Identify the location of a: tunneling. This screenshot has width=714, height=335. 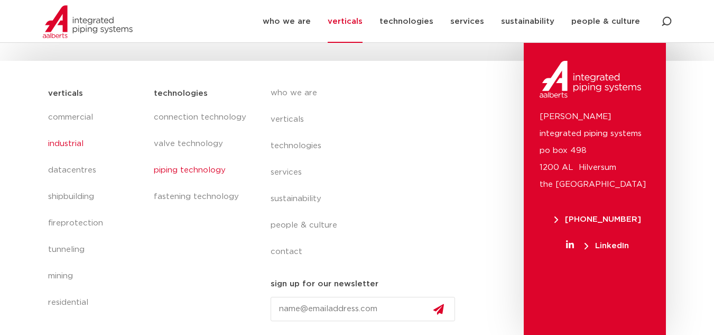
(96, 250).